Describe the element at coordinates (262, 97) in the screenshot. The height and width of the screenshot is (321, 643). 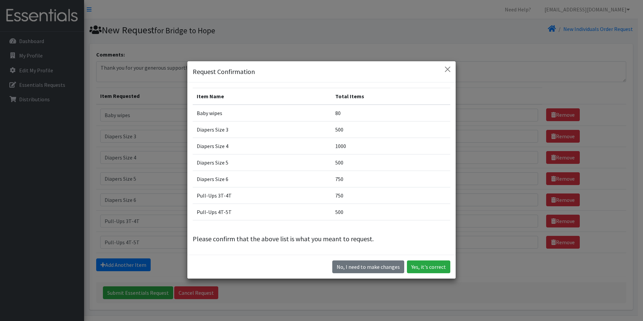
I see `th: Item Name` at that location.